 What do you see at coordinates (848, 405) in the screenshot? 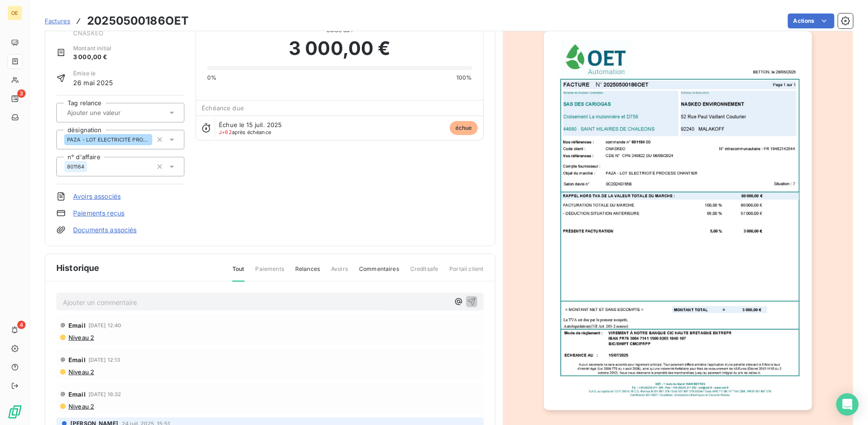
I see `div: Open Intercom Messenger` at bounding box center [848, 405].